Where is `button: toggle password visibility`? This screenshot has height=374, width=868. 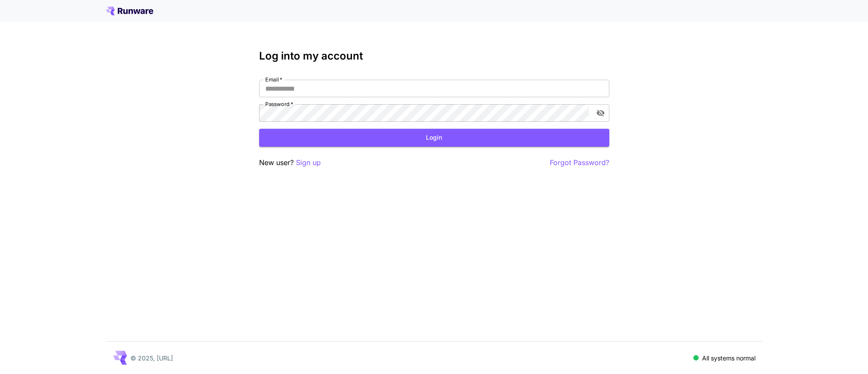
button: toggle password visibility is located at coordinates (601, 113).